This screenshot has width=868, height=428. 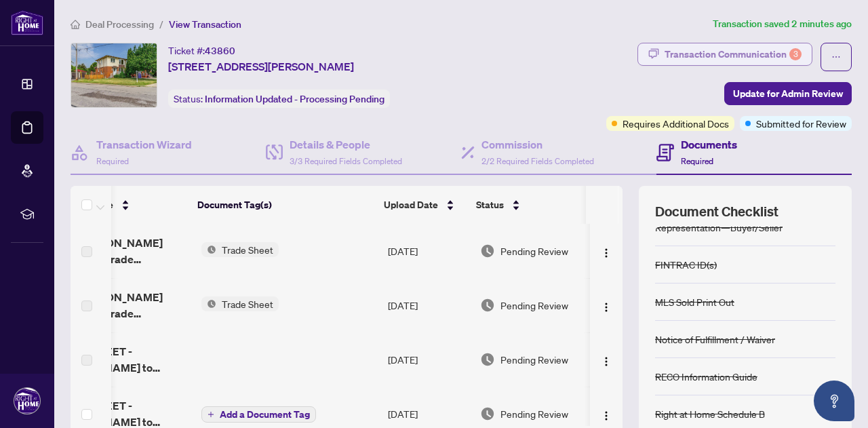 What do you see at coordinates (346, 145) in the screenshot?
I see `h4: Details & People` at bounding box center [346, 145].